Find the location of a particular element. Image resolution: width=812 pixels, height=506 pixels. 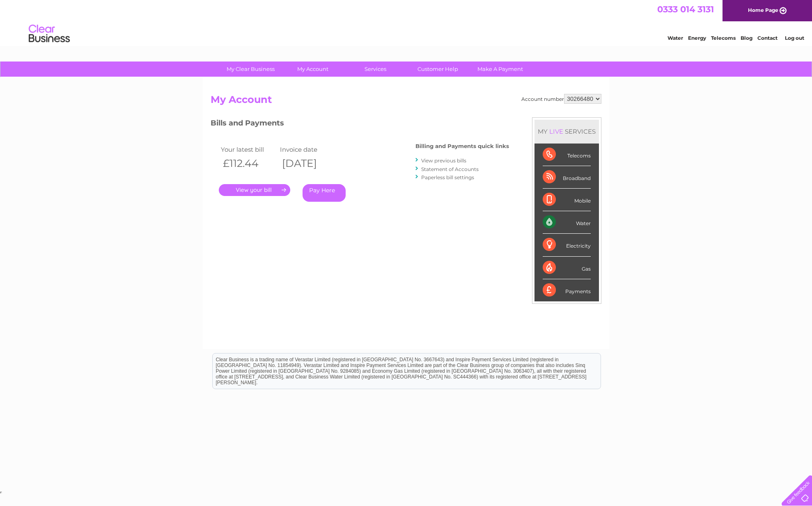

h4: Billing and Payments quick links is located at coordinates (462, 146).